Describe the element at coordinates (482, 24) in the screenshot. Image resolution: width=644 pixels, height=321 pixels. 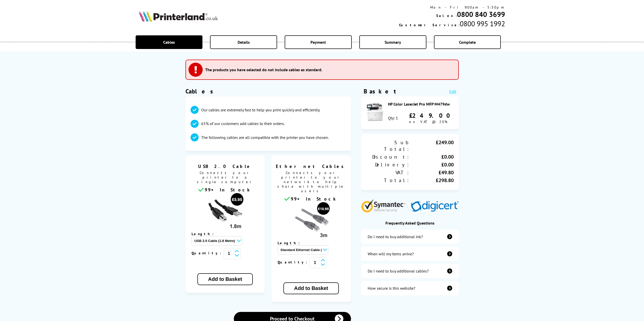
I see `span: 0800 995 1992` at that location.